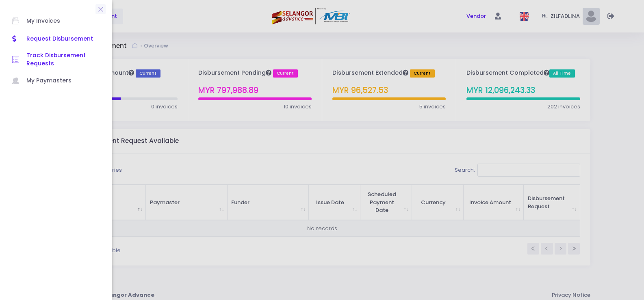 This screenshot has height=300, width=644. I want to click on span: My Invoices, so click(63, 21).